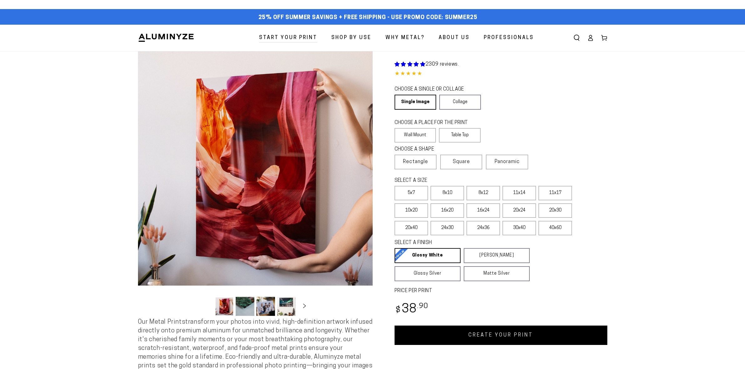  What do you see at coordinates (501, 336) in the screenshot?
I see `a: CREATE YOUR PRINT` at bounding box center [501, 336].